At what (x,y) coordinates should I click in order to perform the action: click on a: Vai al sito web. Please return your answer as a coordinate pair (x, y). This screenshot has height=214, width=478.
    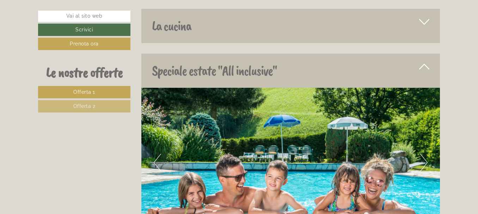
    Looking at the image, I should click on (84, 16).